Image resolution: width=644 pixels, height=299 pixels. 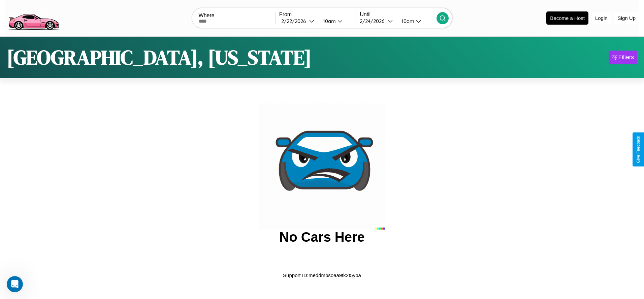 I want to click on label: Where, so click(x=237, y=15).